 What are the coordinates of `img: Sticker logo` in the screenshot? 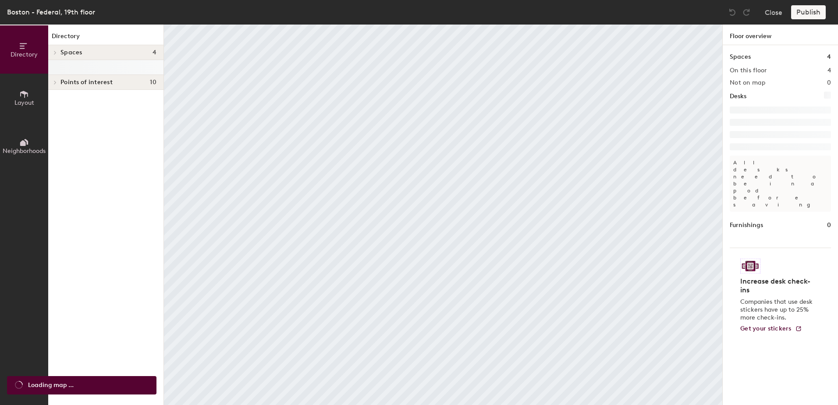 It's located at (750, 266).